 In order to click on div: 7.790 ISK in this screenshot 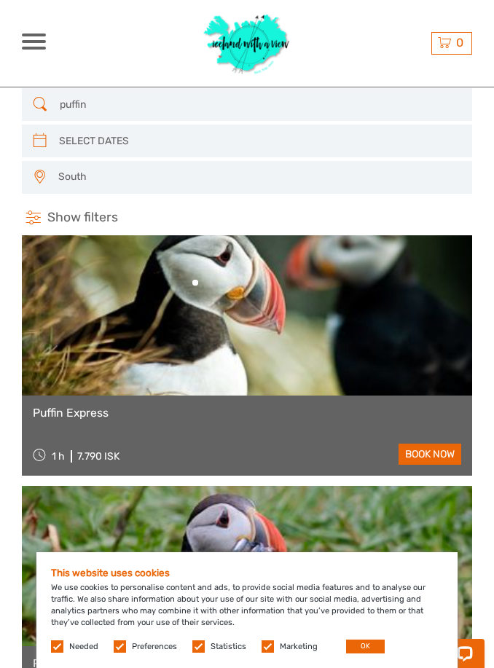, I will do `click(98, 456)`.